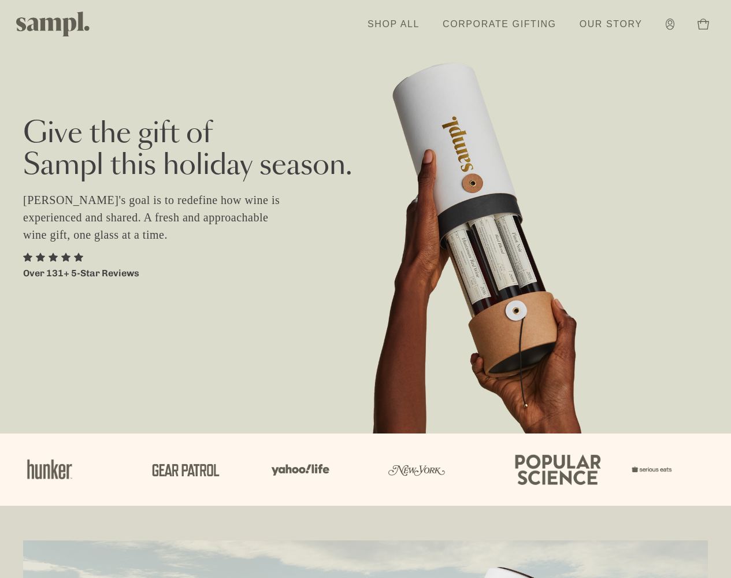 Image resolution: width=731 pixels, height=578 pixels. Describe the element at coordinates (413, 469) in the screenshot. I see `img: Artboard_3_3c8004f1-87e6-4dd9-9159-91a8c61f962a.png` at that location.